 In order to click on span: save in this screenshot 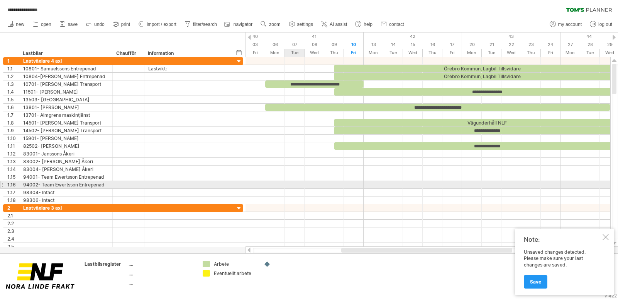, I will do `click(73, 24)`.